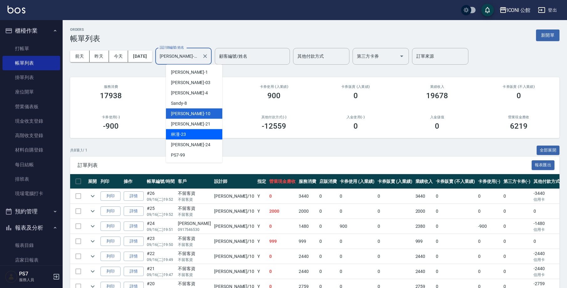  Describe the element at coordinates (425, 211) in the screenshot. I see `td: 2000` at that location.